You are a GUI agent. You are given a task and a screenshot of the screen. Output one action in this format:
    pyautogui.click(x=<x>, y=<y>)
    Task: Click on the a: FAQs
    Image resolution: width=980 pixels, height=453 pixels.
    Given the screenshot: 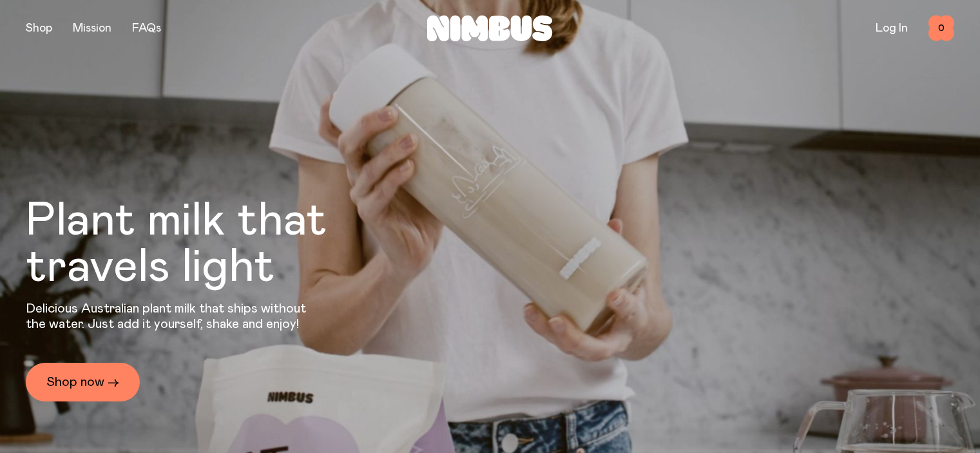 What is the action you would take?
    pyautogui.click(x=146, y=28)
    